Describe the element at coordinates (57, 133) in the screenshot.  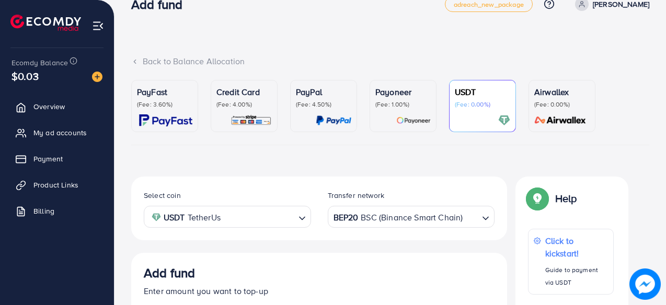
I see `a: My ad accounts` at that location.